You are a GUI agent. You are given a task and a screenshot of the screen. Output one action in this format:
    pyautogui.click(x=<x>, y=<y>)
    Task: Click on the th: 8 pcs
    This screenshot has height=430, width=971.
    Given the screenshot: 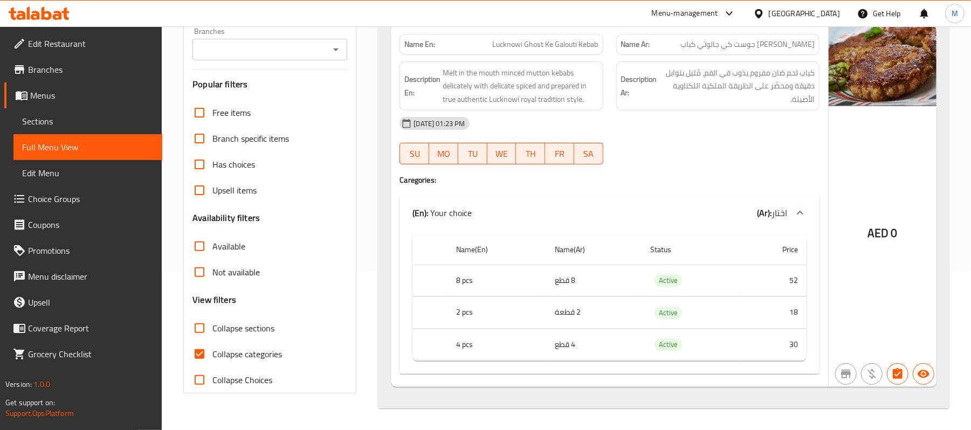 What is the action you would take?
    pyautogui.click(x=496, y=280)
    